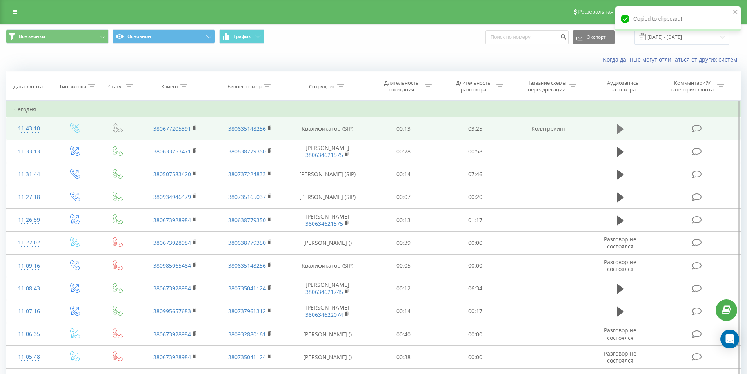 The image size is (747, 374). I want to click on div: 11:06:35, so click(29, 334).